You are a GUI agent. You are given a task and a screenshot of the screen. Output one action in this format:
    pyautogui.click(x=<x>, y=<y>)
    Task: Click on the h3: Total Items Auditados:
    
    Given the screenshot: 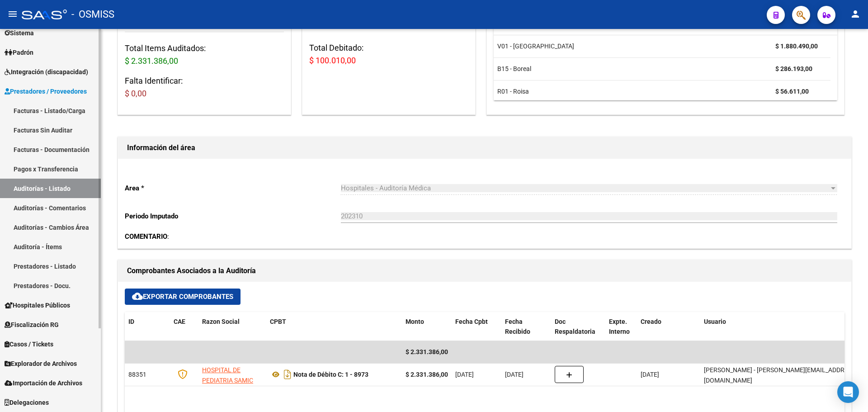 What is the action you would take?
    pyautogui.click(x=205, y=54)
    